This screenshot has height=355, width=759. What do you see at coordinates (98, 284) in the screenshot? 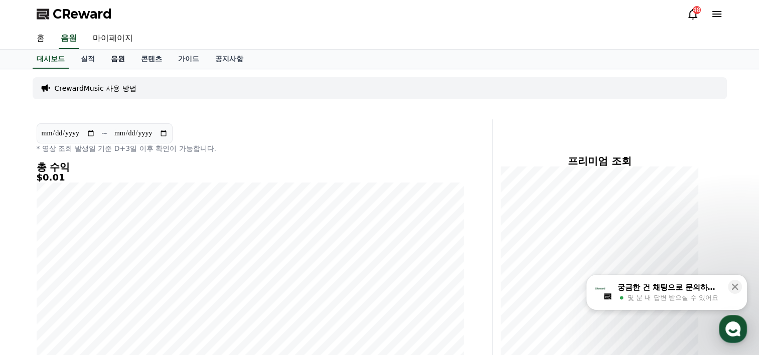
I see `a: 대화` at bounding box center [98, 284].